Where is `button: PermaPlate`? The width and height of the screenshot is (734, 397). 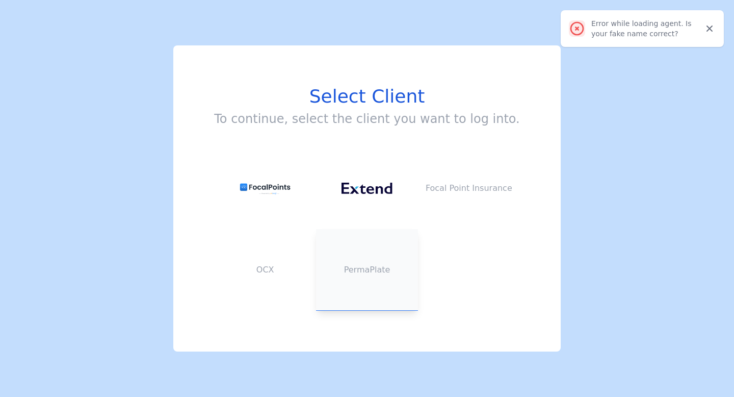 button: PermaPlate is located at coordinates (367, 270).